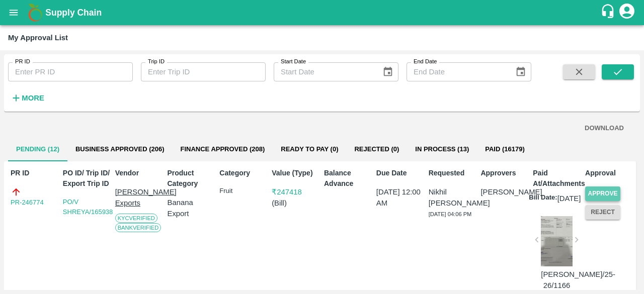  What do you see at coordinates (191, 209) in the screenshot?
I see `p: Banana Export` at bounding box center [191, 209].